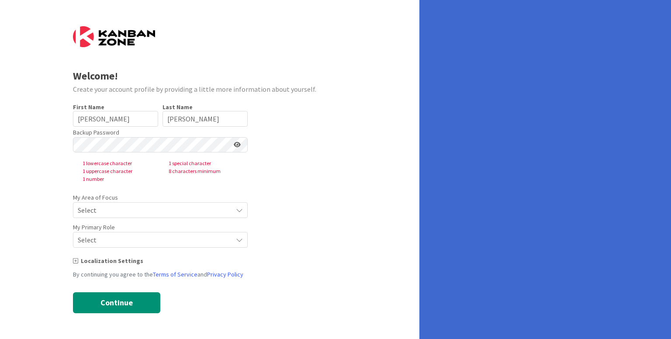  I want to click on span: 1 number, so click(118, 179).